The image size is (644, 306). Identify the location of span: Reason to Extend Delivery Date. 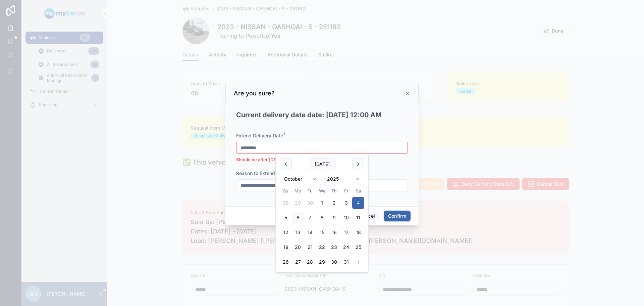
(272, 173).